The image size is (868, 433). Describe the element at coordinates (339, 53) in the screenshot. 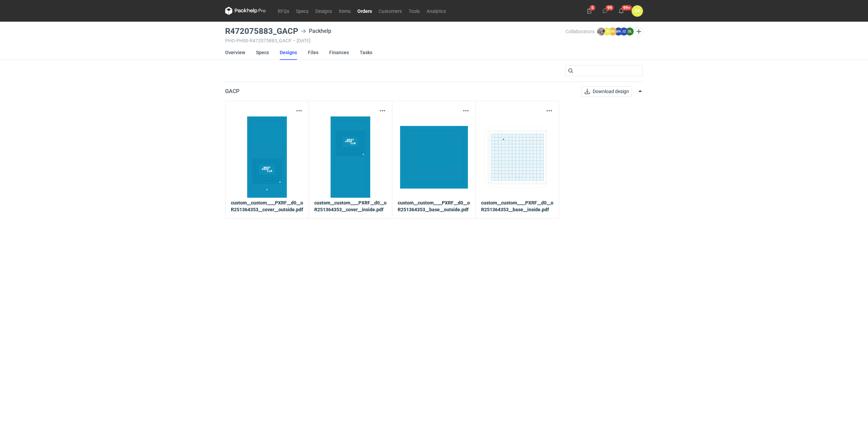

I see `a: Finances` at that location.